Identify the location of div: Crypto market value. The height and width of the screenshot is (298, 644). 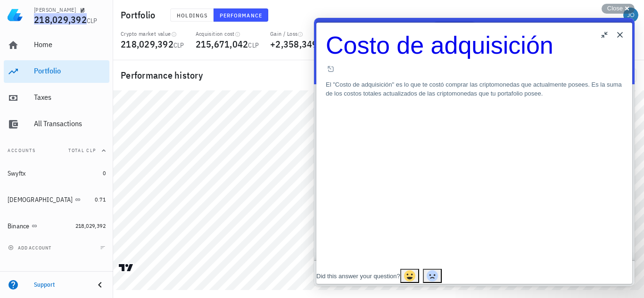
(152, 34).